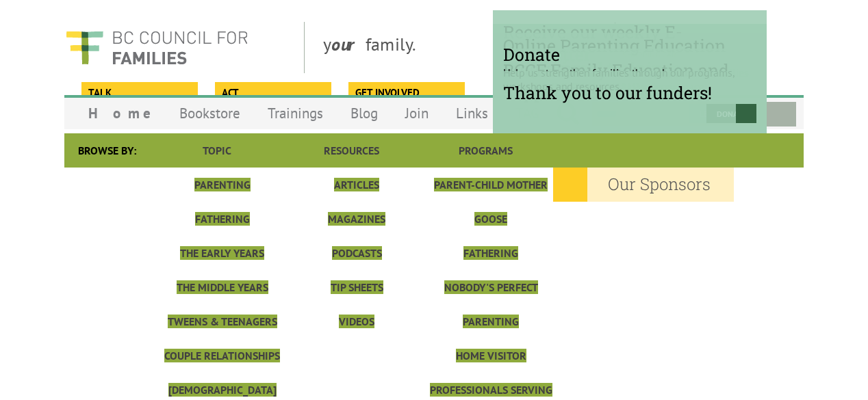 The image size is (868, 400). Describe the element at coordinates (463, 47) in the screenshot. I see `div: y family.` at that location.